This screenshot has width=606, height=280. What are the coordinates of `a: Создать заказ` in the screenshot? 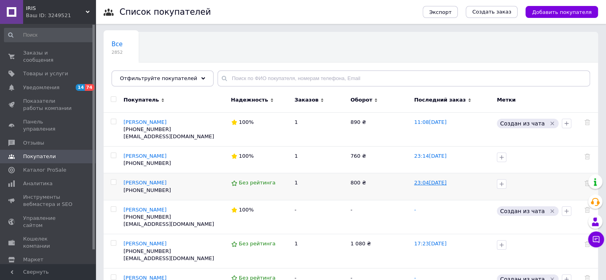 It's located at (492, 12).